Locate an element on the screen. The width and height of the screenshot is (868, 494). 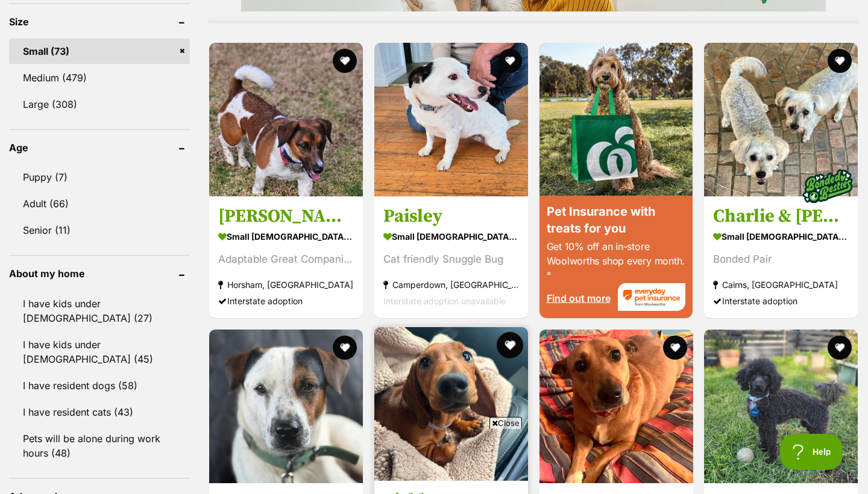
a: I have resident cats (43) is located at coordinates (100, 412).